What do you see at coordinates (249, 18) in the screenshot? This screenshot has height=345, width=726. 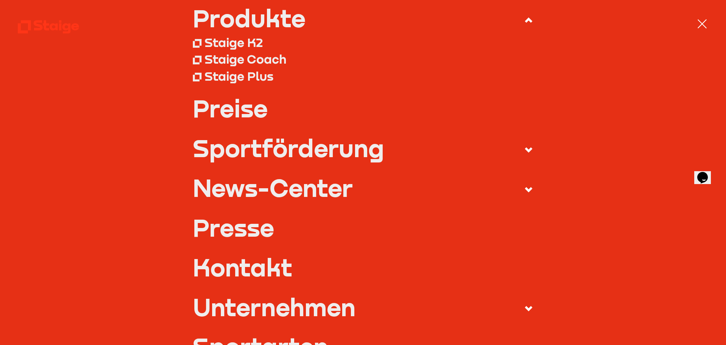 I see `div: Produkte` at bounding box center [249, 18].